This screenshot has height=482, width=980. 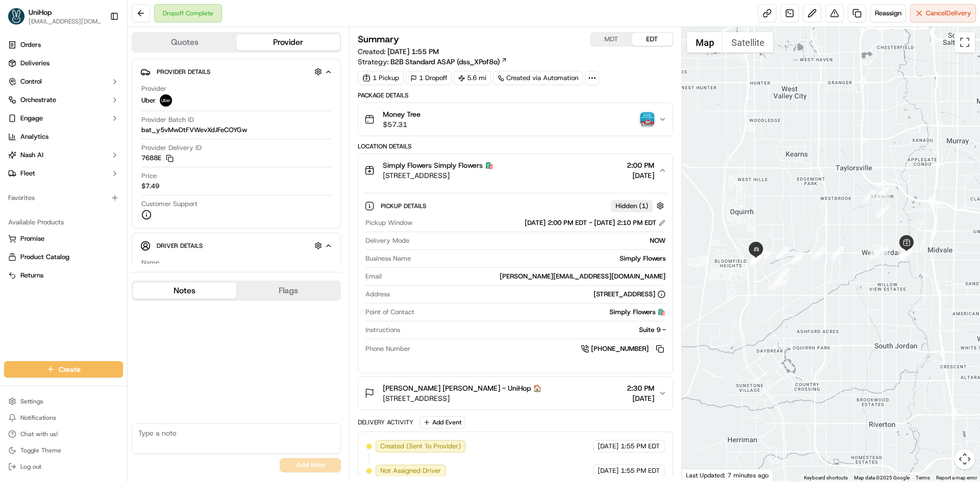 What do you see at coordinates (378, 295) in the screenshot?
I see `span: Address` at bounding box center [378, 295].